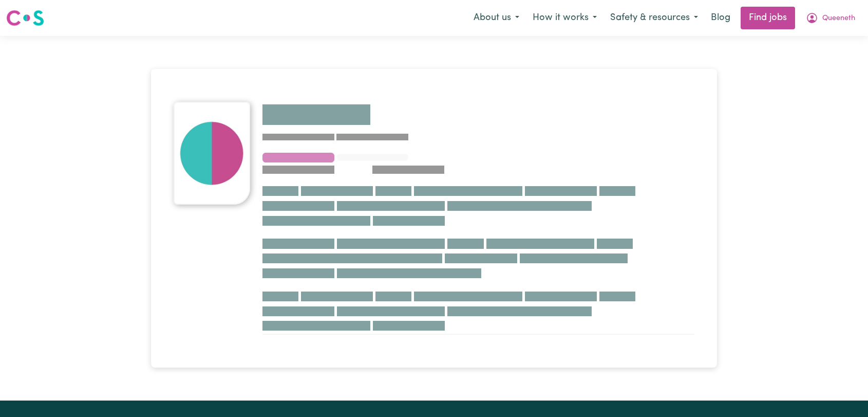  I want to click on a: Find jobs, so click(768, 18).